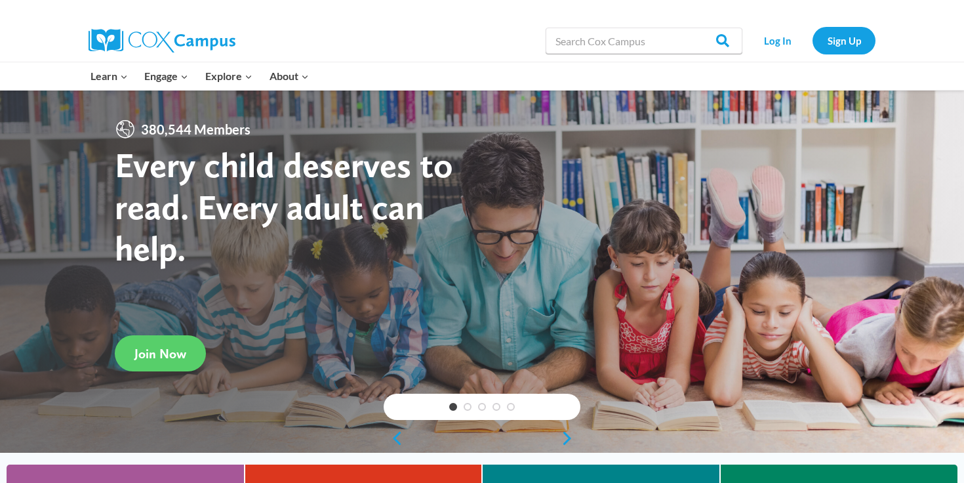 The height and width of the screenshot is (483, 964). What do you see at coordinates (394, 438) in the screenshot?
I see `a: previous` at bounding box center [394, 438].